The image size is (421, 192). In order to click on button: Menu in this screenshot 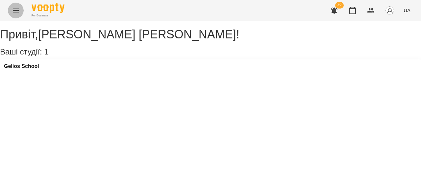, I will do `click(16, 11)`.